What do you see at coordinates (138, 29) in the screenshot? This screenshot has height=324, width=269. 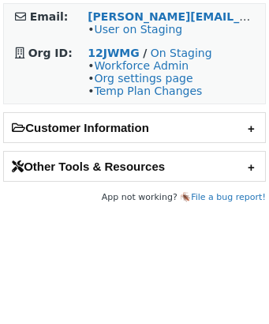 I see `a: User on Staging` at bounding box center [138, 29].